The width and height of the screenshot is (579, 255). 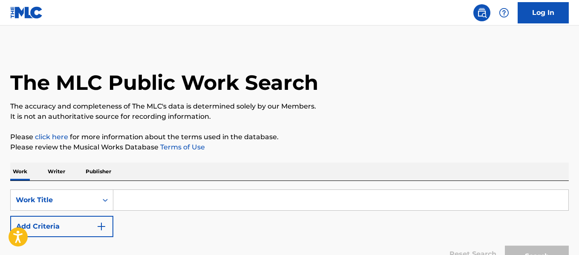 What do you see at coordinates (101, 227) in the screenshot?
I see `img: 9d2ae6d4665cec9f34b9.svg` at bounding box center [101, 227].